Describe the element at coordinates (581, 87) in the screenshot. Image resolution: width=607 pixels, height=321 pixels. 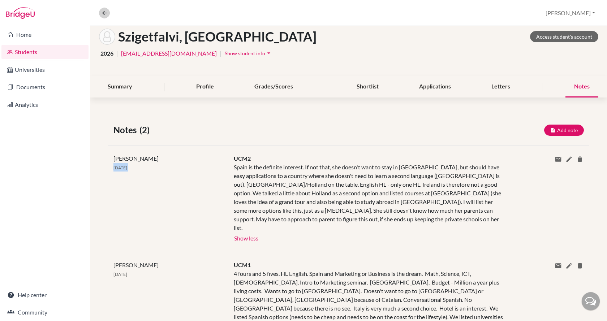
I see `div: Notes` at that location.